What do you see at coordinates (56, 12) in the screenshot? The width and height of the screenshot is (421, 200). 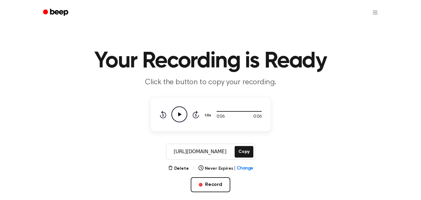 I see `a: Beep` at bounding box center [56, 12].